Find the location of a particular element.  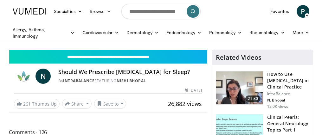

span: N is located at coordinates (43, 76).